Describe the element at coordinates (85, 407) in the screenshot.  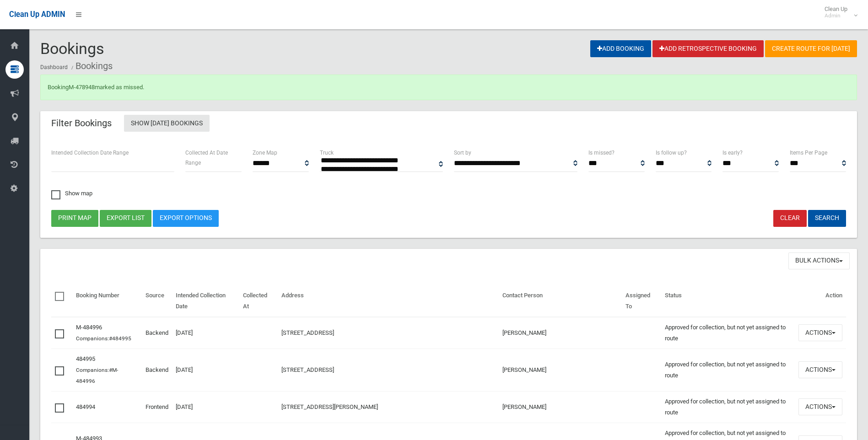
I see `a: 484994` at that location.